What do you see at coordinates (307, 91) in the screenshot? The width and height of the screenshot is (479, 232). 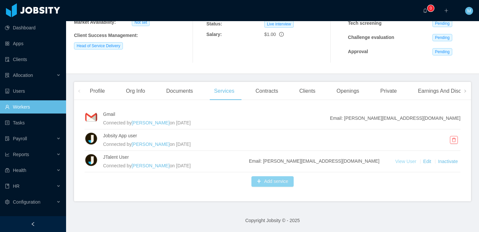 I see `div: Clients` at bounding box center [307, 91].